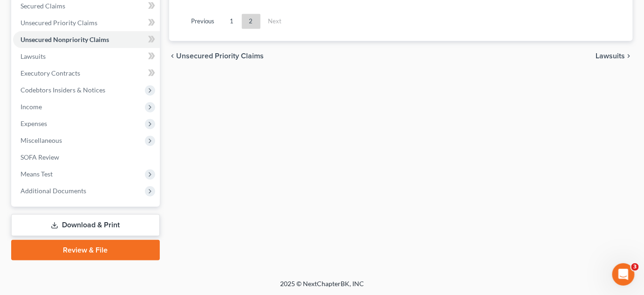  I want to click on span: Unsecured Nonpriority Claims, so click(65, 39).